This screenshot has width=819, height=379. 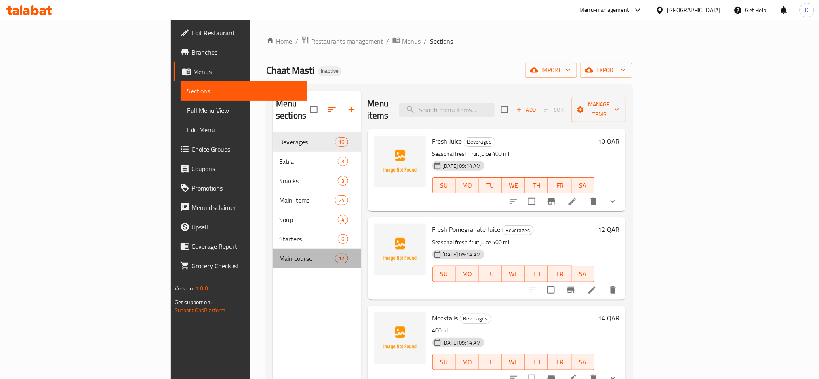 What do you see at coordinates (317, 200) in the screenshot?
I see `div: Main Items24` at bounding box center [317, 200].